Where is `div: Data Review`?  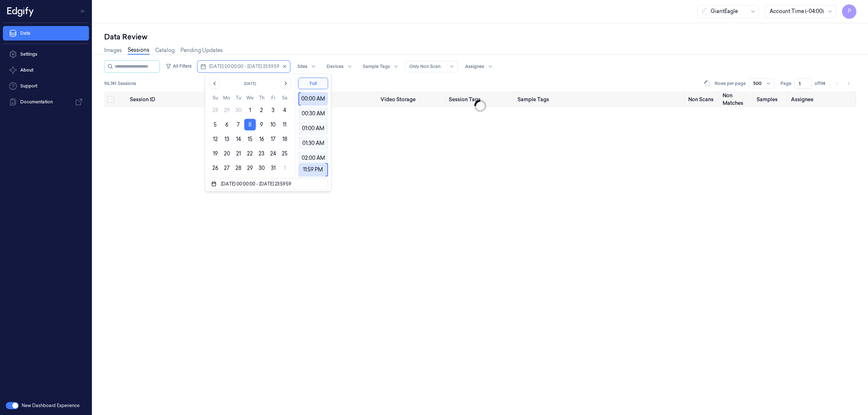 div: Data Review is located at coordinates (480, 37).